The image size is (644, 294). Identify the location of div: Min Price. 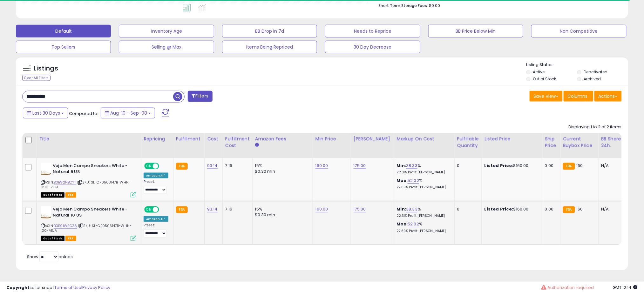
(332, 139).